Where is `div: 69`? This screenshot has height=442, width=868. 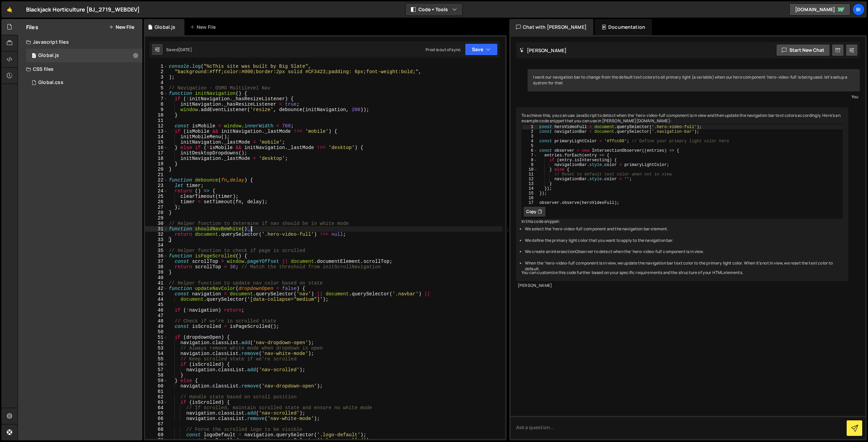
div: 69 is located at coordinates (157, 435).